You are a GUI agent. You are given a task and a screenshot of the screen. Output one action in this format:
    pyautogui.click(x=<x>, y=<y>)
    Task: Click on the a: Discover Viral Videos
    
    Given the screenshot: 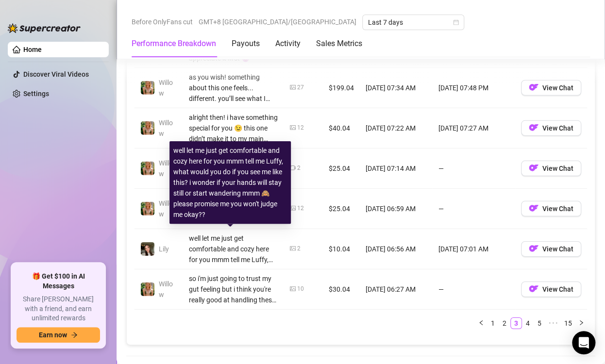 What is the action you would take?
    pyautogui.click(x=56, y=75)
    